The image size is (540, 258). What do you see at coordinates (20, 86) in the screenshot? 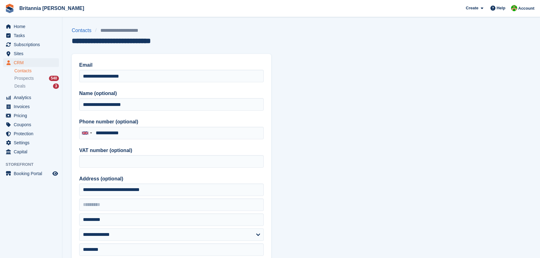
I see `span: Deals` at bounding box center [20, 86].